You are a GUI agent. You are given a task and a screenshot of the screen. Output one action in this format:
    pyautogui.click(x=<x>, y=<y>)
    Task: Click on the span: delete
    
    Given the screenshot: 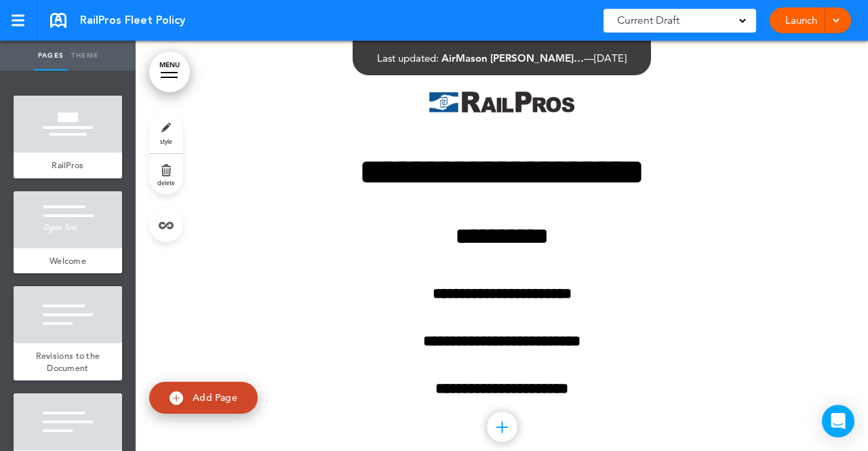 What is the action you would take?
    pyautogui.click(x=166, y=183)
    